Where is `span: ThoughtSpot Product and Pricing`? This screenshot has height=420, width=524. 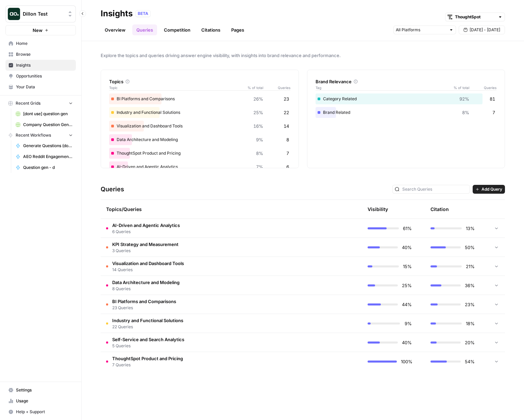 span: ThoughtSpot Product and Pricing is located at coordinates (148, 359).